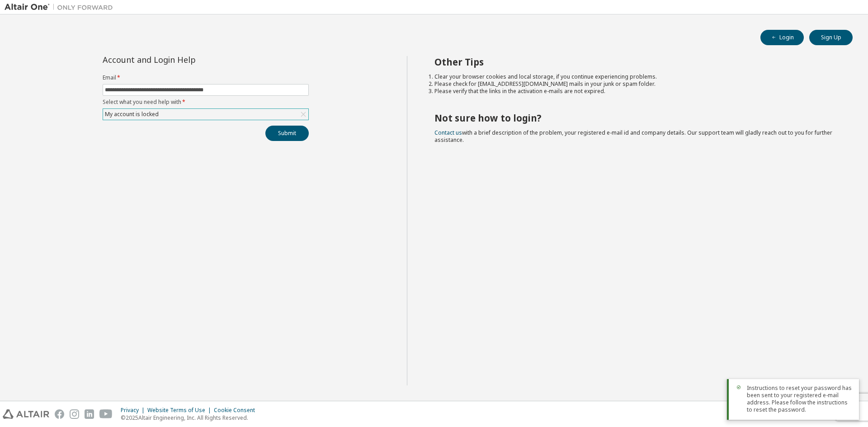 The image size is (868, 427). What do you see at coordinates (800, 399) in the screenshot?
I see `span: Instructions to reset your password has been sent to your registered e-mail address. Please follo...` at bounding box center [800, 399].